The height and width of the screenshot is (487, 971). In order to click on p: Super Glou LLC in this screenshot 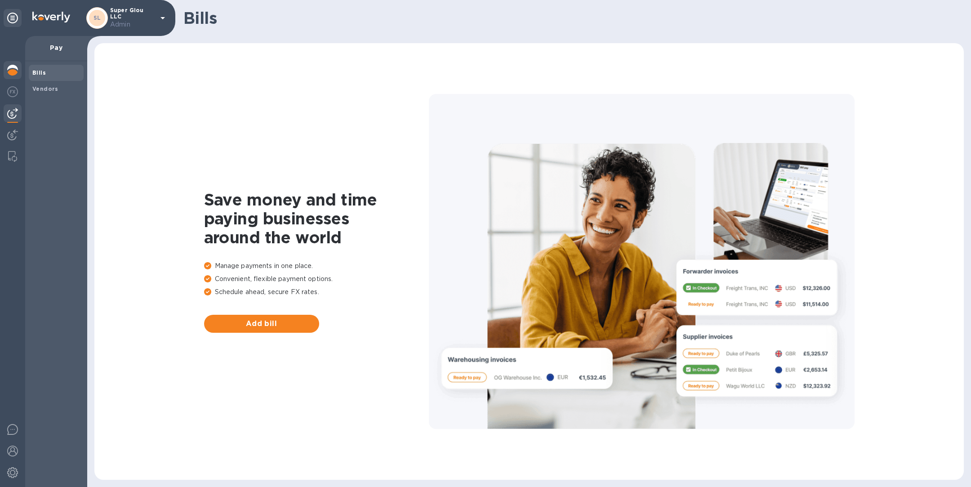, I will do `click(133, 18)`.